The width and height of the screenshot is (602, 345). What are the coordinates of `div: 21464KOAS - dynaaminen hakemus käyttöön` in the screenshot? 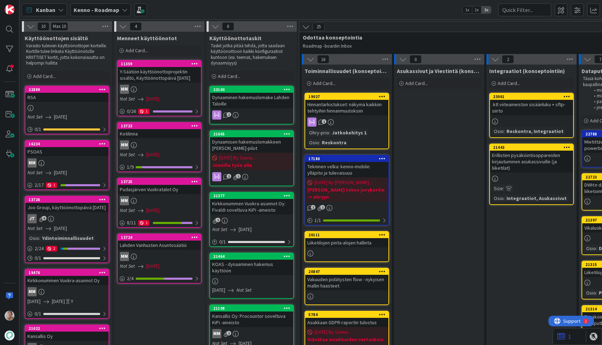 It's located at (252, 264).